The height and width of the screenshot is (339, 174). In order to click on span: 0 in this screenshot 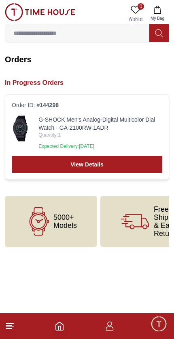, I will do `click(141, 6)`.